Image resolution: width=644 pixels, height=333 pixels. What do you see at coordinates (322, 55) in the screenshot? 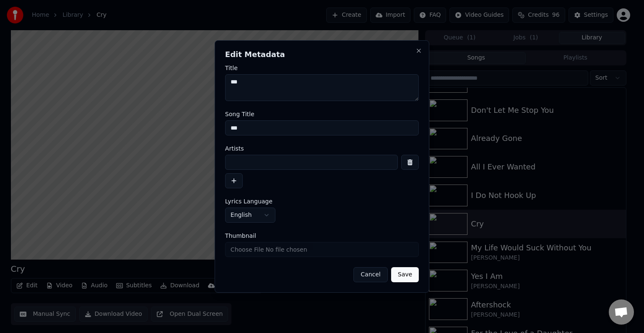
I see `h2: Edit Metadata` at bounding box center [322, 55].